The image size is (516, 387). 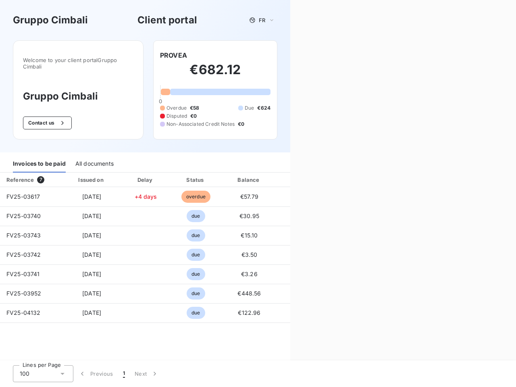 What do you see at coordinates (24, 235) in the screenshot?
I see `span: FV25-03743` at bounding box center [24, 235].